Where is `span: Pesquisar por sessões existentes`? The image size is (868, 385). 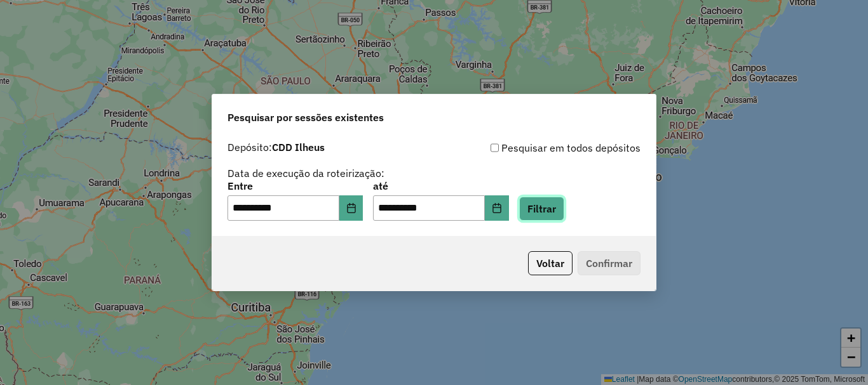 span: Pesquisar por sessões existentes is located at coordinates (306, 117).